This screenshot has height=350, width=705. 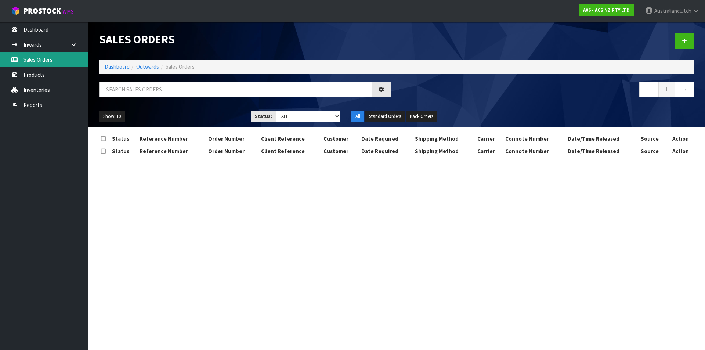 What do you see at coordinates (15, 11) in the screenshot?
I see `img: cube-alt.png` at bounding box center [15, 11].